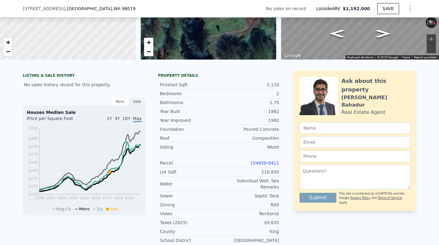  I want to click on path: Go Southeast, Mountain View Rd NE, so click(337, 34).